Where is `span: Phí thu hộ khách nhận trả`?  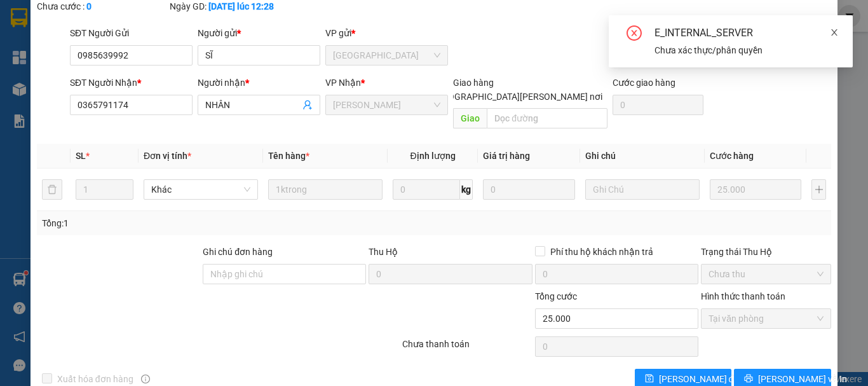 span: Phí thu hộ khách nhận trả is located at coordinates (602, 252).